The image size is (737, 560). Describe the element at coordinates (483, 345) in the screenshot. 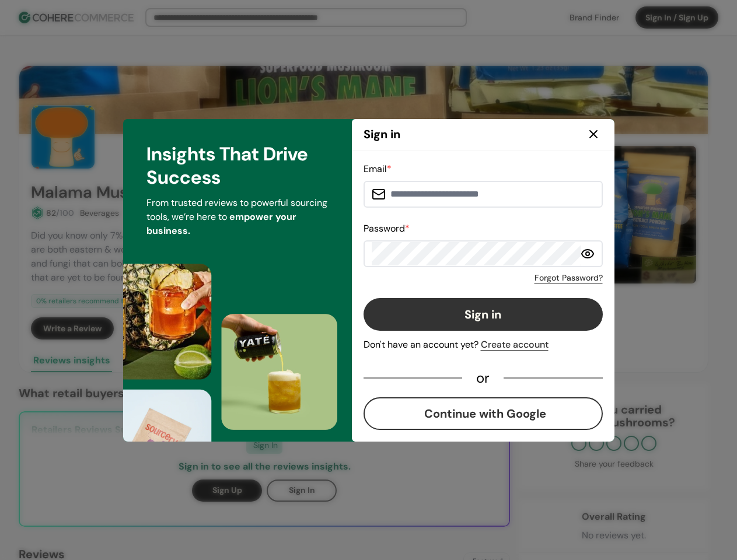

I see `div: Don't have an account yet?` at that location.